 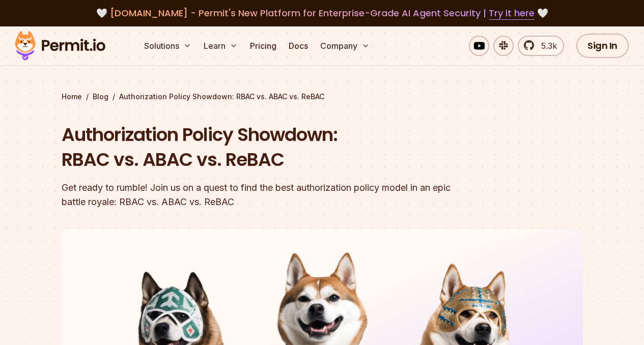 What do you see at coordinates (60, 46) in the screenshot?
I see `img: Permit logo` at bounding box center [60, 46].